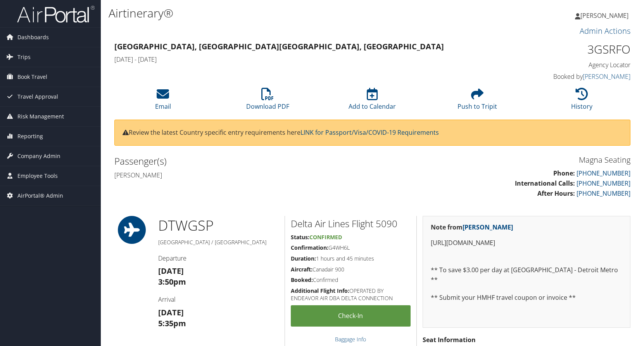 Image resolution: width=644 pixels, height=346 pixels. Describe the element at coordinates (218, 299) in the screenshot. I see `h4: Arrival` at that location.